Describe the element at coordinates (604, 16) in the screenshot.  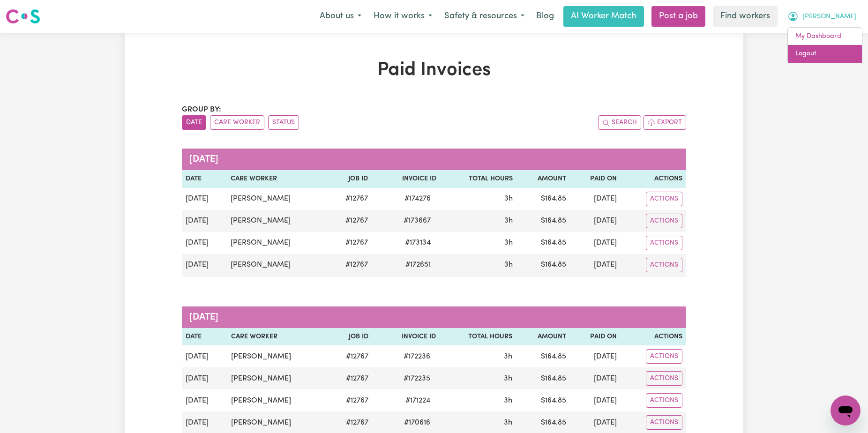
I see `a: AI Worker Match` at that location.